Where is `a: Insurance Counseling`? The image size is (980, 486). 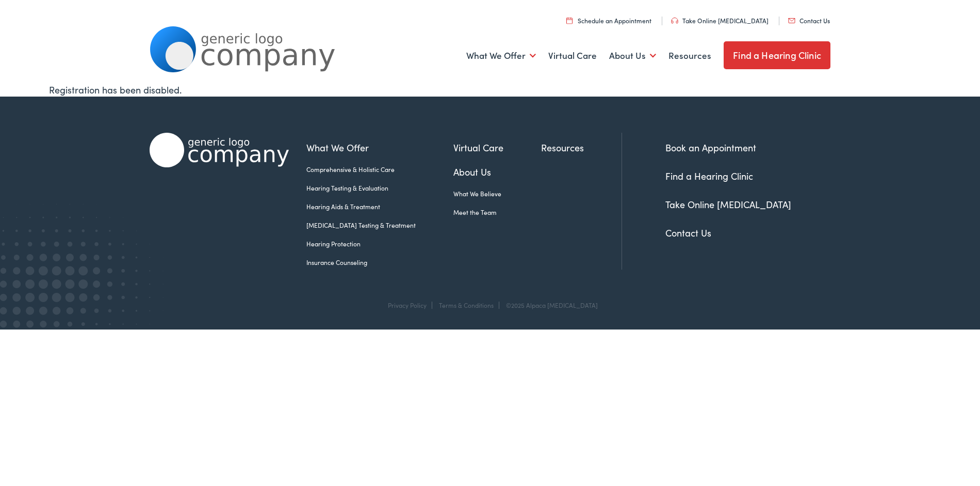 a: Insurance Counseling is located at coordinates (380, 262).